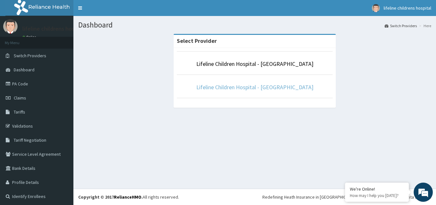  What do you see at coordinates (111, 197) in the screenshot?
I see `strong: Copyright © 2017 .` at bounding box center [111, 197].